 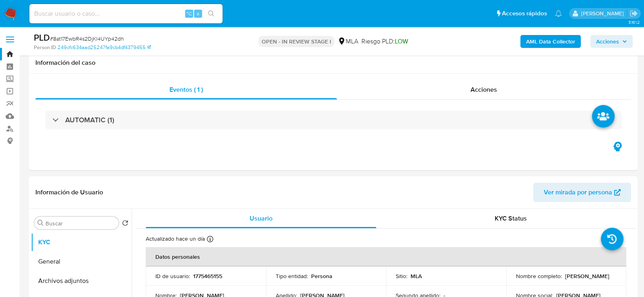 I want to click on p: Tipo entidad :, so click(x=292, y=276).